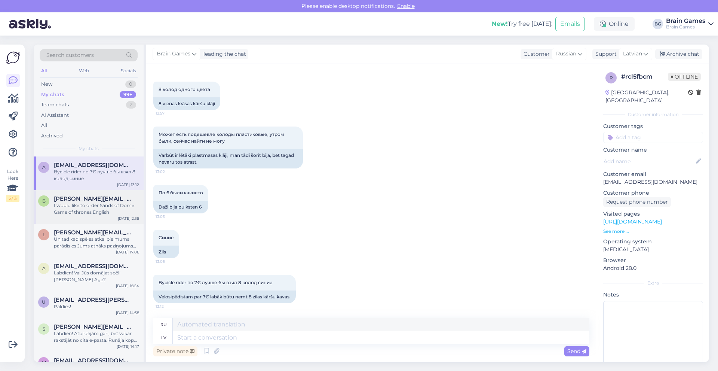 This screenshot has height=371, width=718. What do you see at coordinates (93, 299) in the screenshot?
I see `span: uldis.calpa@gmail.com` at bounding box center [93, 299].